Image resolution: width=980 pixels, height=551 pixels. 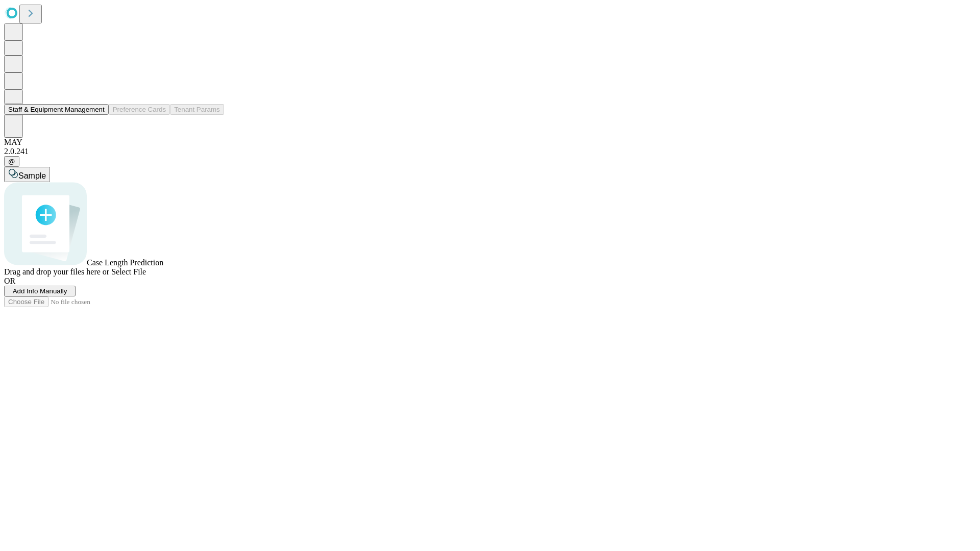 I want to click on div: MAY, so click(x=490, y=142).